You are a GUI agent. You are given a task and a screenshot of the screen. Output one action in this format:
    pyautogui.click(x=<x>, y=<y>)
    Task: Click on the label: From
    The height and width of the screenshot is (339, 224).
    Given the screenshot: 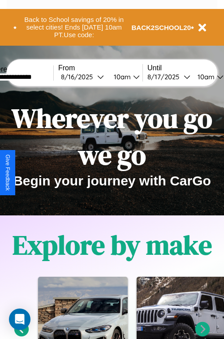 What is the action you would take?
    pyautogui.click(x=100, y=68)
    